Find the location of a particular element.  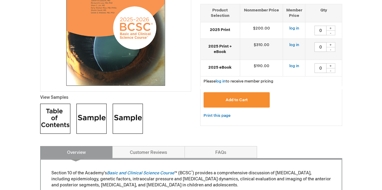

th: Product Selection is located at coordinates (220, 13).